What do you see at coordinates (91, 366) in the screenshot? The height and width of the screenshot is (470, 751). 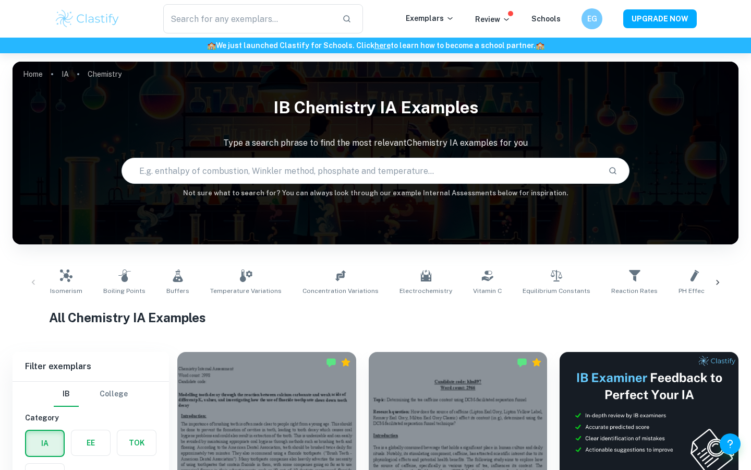 I see `h6: Filter exemplars` at bounding box center [91, 366].